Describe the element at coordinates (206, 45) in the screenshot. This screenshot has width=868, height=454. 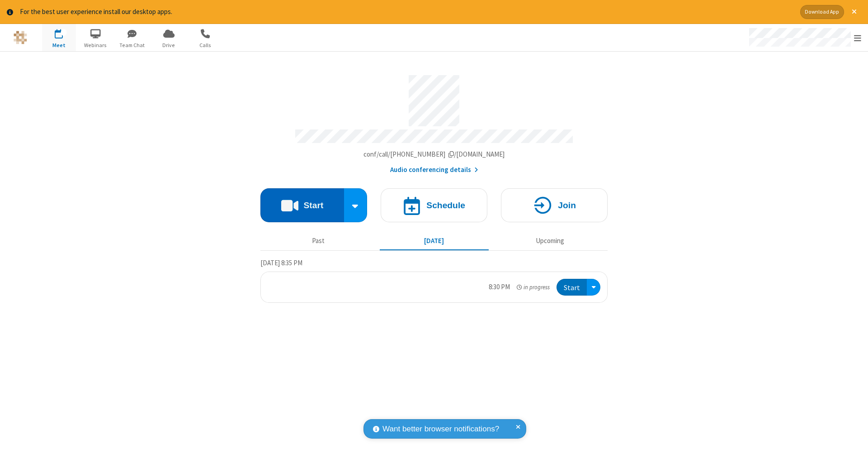
I see `span: Calls` at that location.